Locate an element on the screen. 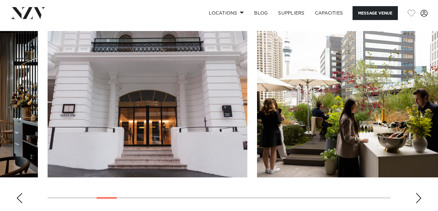 This screenshot has width=438, height=211. a: Locations is located at coordinates (226, 13).